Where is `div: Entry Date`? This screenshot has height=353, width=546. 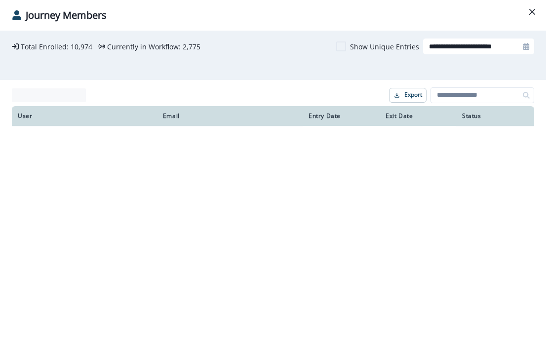 div: Entry Date is located at coordinates (341, 116).